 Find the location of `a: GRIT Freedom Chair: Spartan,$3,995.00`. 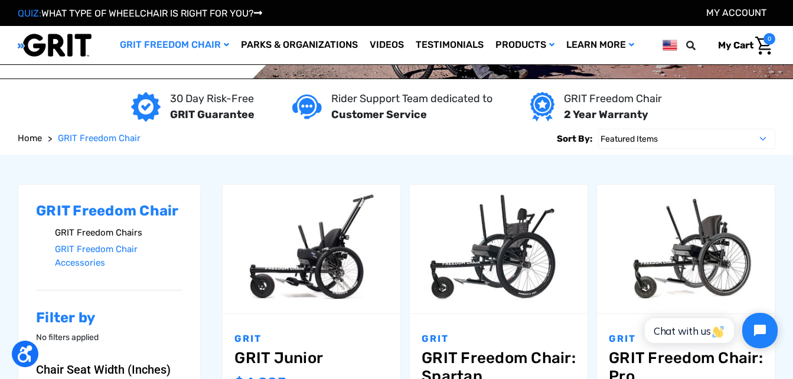

a: GRIT Freedom Chair: Spartan,$3,995.00 is located at coordinates (499, 249).